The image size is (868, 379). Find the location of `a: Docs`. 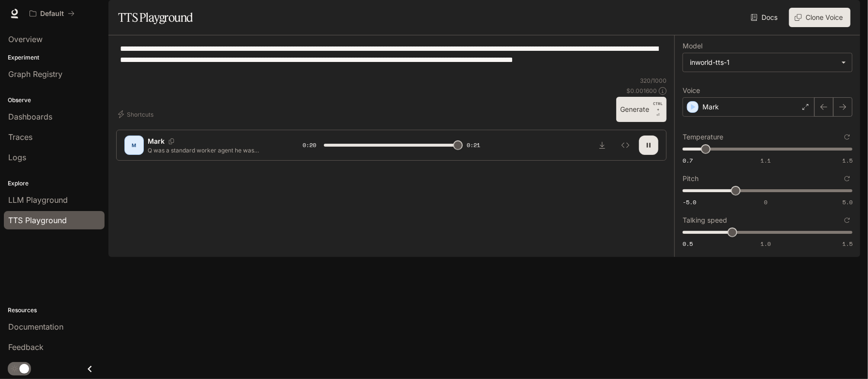

a: Docs is located at coordinates (765, 17).